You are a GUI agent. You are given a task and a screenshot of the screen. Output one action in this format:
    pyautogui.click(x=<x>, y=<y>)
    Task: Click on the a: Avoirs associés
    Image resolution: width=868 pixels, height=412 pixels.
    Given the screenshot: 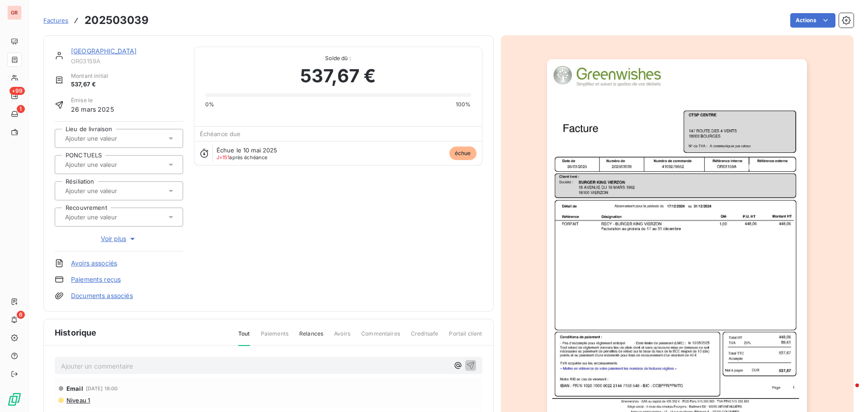 What is the action you would take?
    pyautogui.click(x=94, y=263)
    